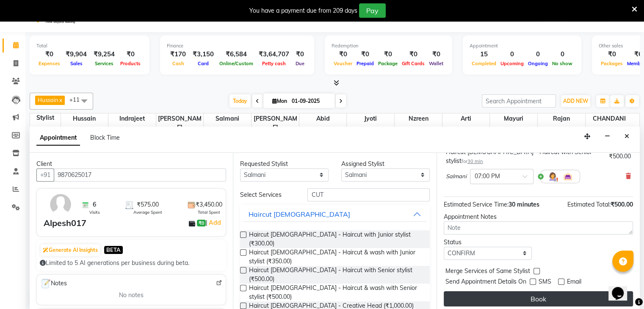 This screenshot has height=309, width=644. What do you see at coordinates (476, 204) in the screenshot?
I see `span: Estimated Service Time:` at bounding box center [476, 204].